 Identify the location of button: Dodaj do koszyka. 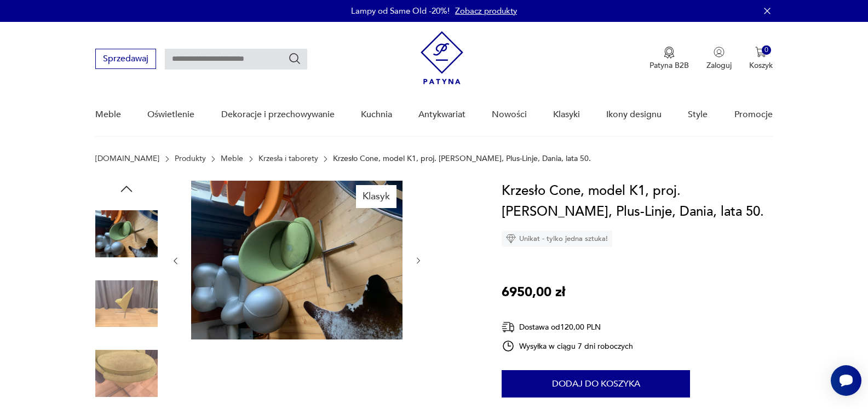
(596, 383).